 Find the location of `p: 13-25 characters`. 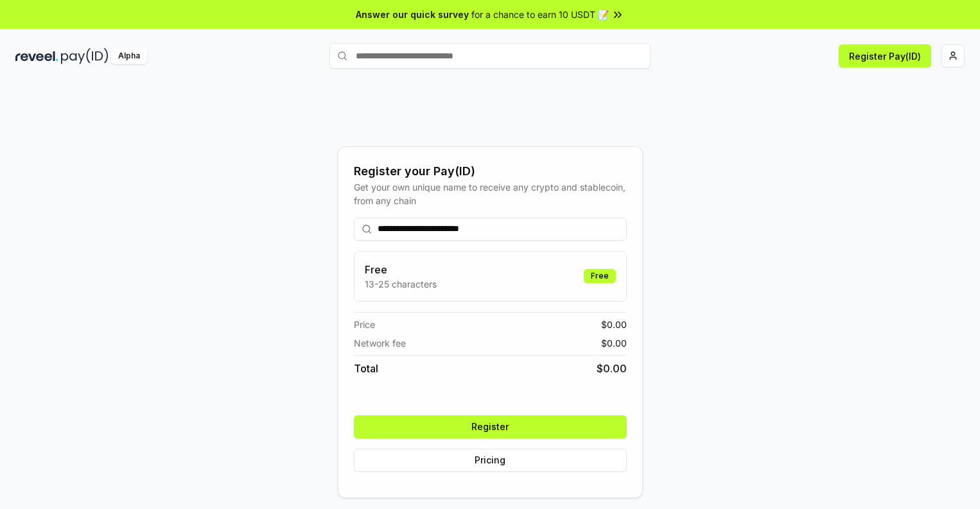

p: 13-25 characters is located at coordinates (401, 284).